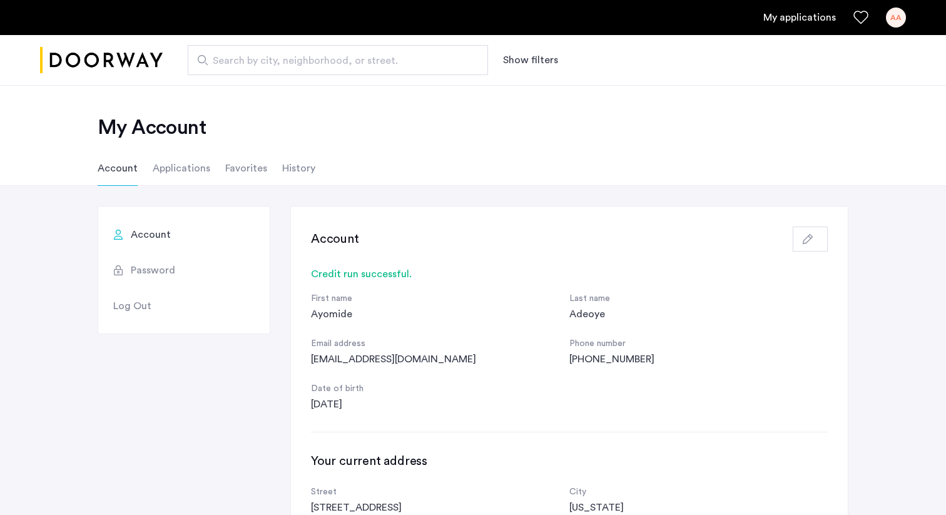 Image resolution: width=946 pixels, height=515 pixels. Describe the element at coordinates (181, 168) in the screenshot. I see `li: Applications` at that location.